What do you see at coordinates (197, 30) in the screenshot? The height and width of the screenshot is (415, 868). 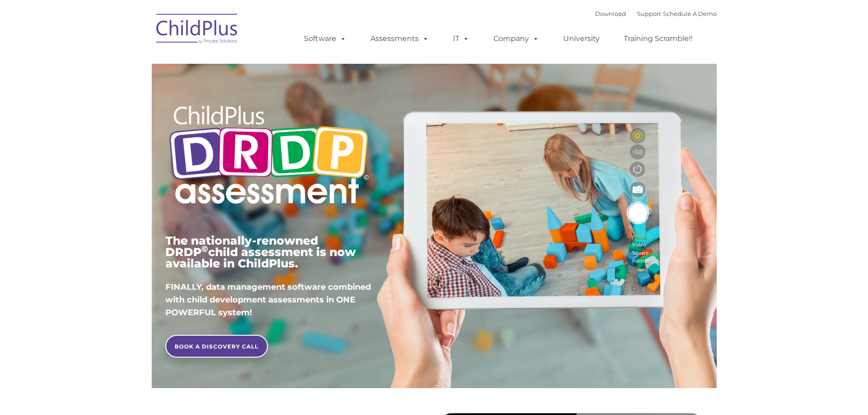 I see `img: ChildPlus by Procare Solutions` at bounding box center [197, 30].